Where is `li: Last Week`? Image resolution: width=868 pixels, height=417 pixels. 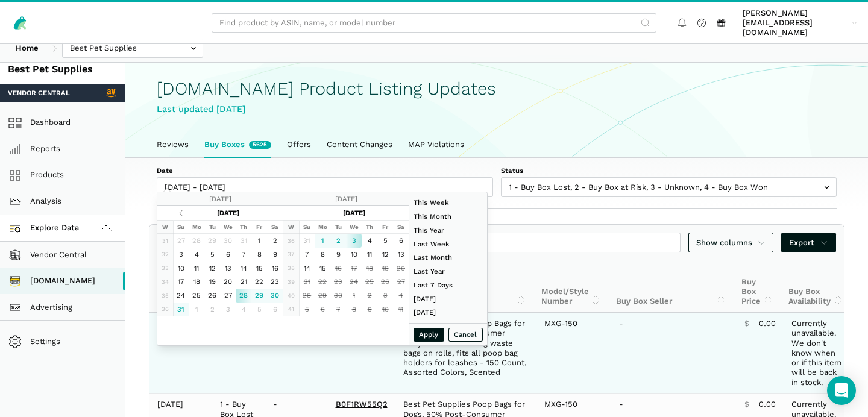 li: Last Week is located at coordinates (448, 244).